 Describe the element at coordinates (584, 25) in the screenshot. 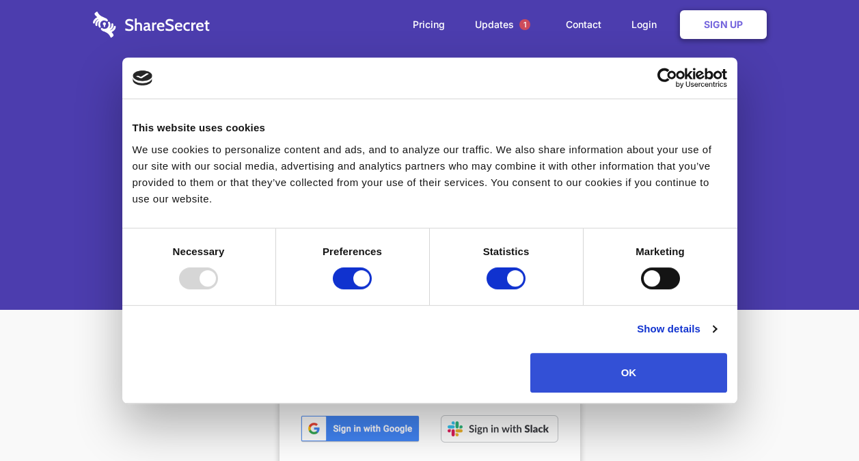

I see `a: Contact` at that location.